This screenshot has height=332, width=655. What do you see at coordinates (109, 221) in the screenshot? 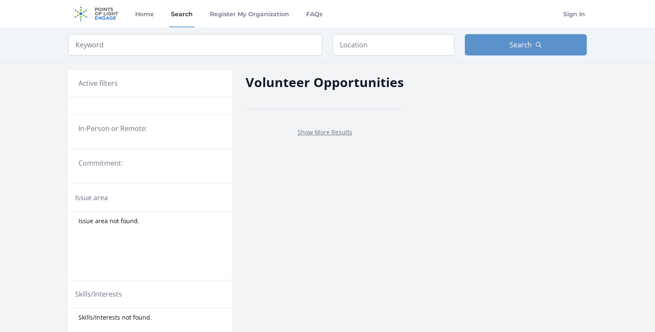
I see `span: Issue area not found.` at bounding box center [109, 221].